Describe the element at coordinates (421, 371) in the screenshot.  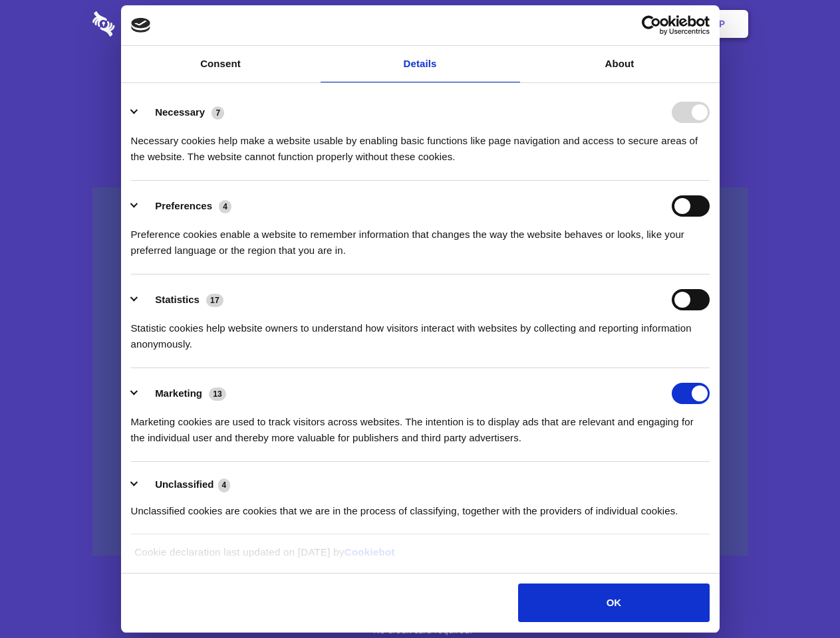
I see `a: Wistia video thumbnail` at that location.